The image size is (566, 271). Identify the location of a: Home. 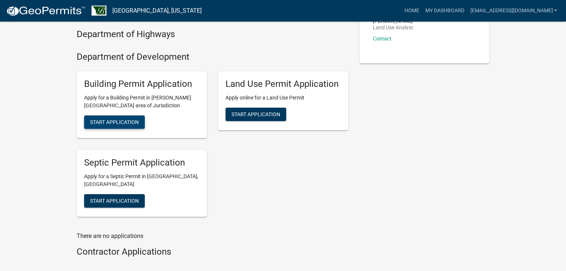
(411, 11).